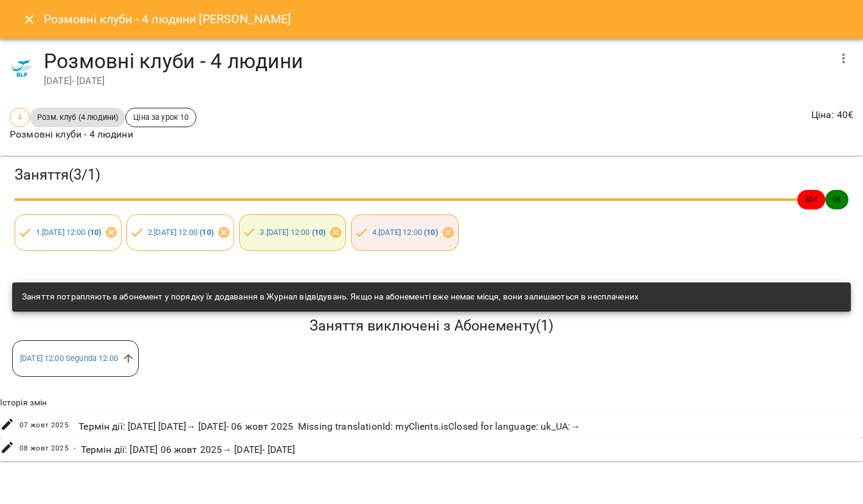  Describe the element at coordinates (29, 19) in the screenshot. I see `button: Close` at that location.